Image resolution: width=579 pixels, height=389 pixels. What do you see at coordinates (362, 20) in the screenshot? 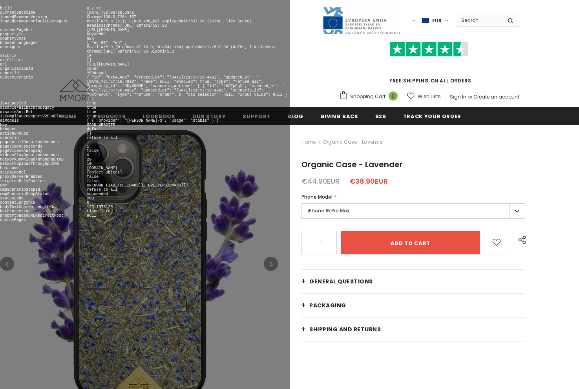
I see `a: Javni Razpis` at bounding box center [362, 20].